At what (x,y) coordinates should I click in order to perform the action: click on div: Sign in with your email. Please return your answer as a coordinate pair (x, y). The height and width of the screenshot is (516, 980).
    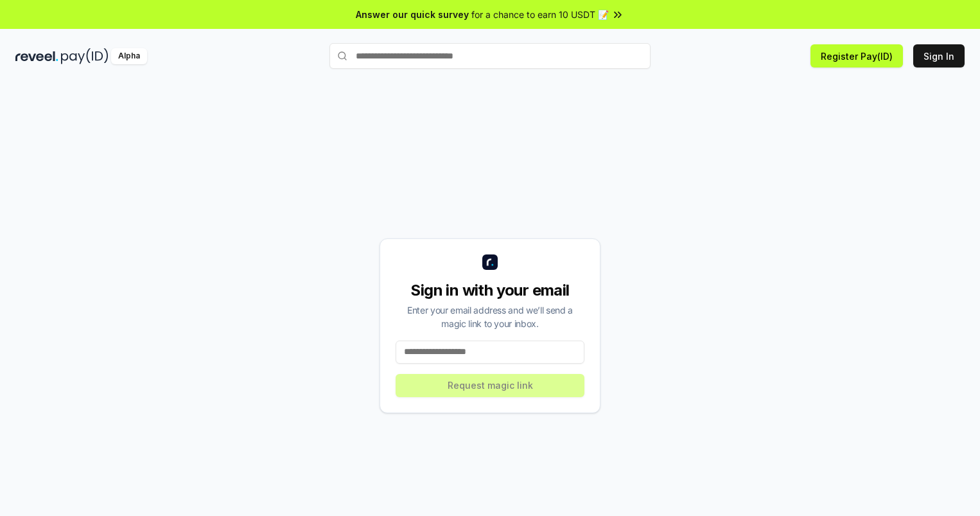
    Looking at the image, I should click on (490, 290).